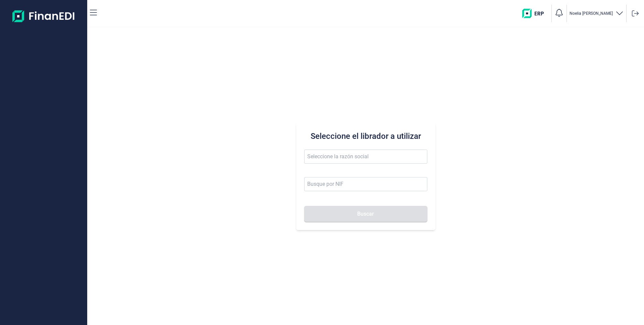  I want to click on input: Seleccione la razón social, so click(366, 157).